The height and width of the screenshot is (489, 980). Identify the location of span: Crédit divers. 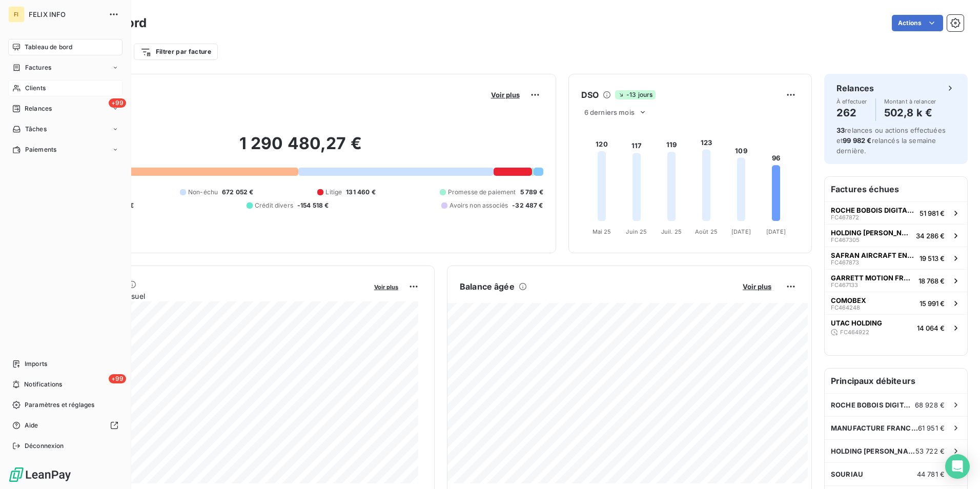
(274, 206).